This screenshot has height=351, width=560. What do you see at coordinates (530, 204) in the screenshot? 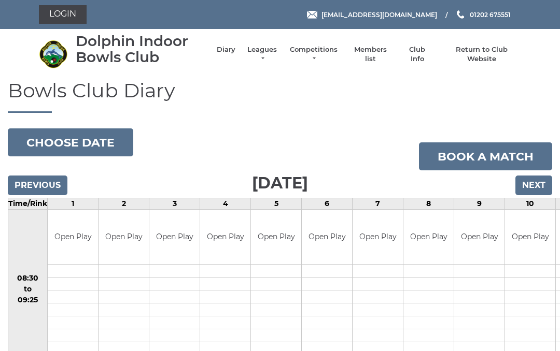
I see `td: 10` at bounding box center [530, 204].